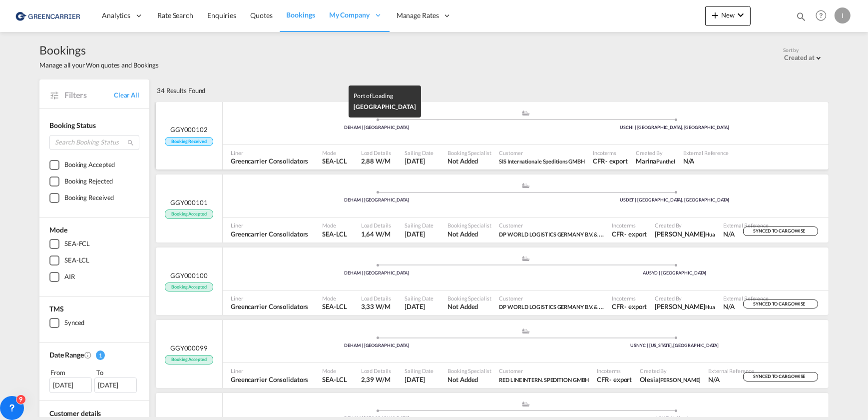 The image size is (868, 420). I want to click on a: Clear All, so click(127, 95).